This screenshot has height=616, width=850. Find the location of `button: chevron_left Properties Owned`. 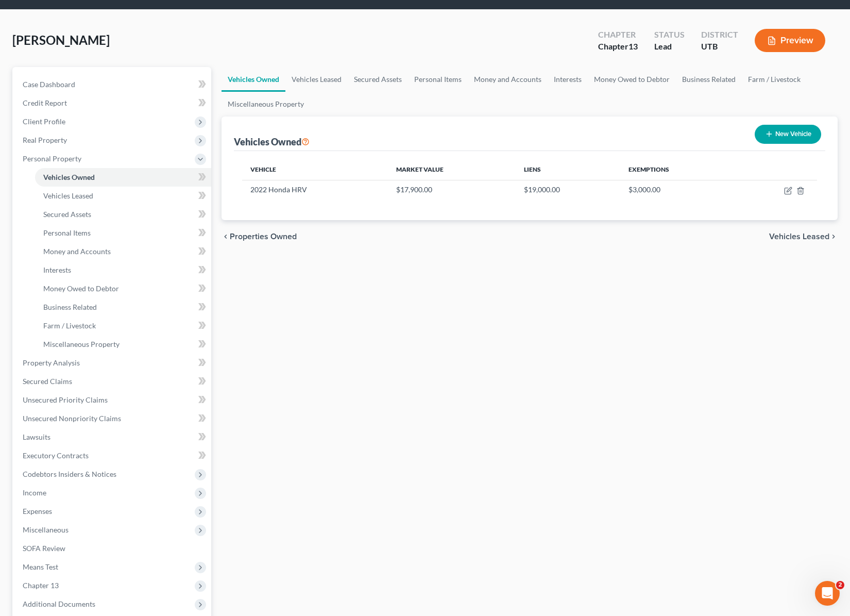

button: chevron_left Properties Owned is located at coordinates (259, 237).